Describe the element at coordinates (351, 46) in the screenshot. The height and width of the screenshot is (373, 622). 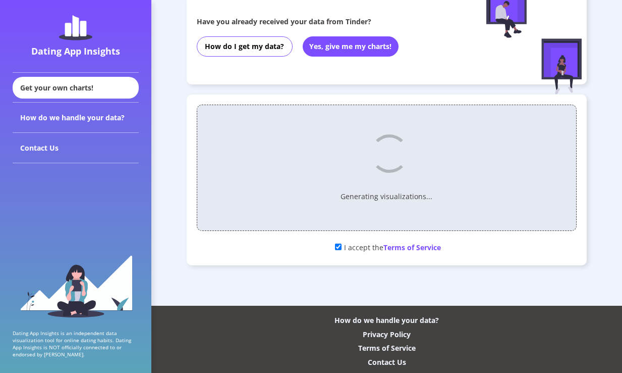
I see `button: Yes, give me my charts!` at that location.